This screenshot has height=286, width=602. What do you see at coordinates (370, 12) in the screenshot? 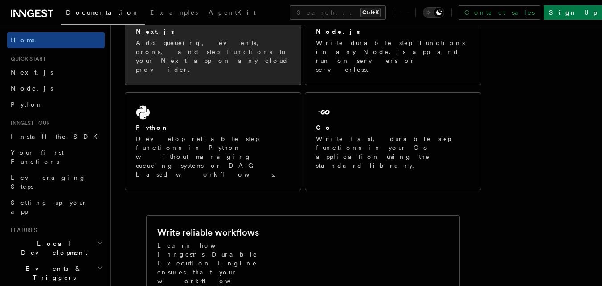
I see `kbd: Ctrl+K` at bounding box center [370, 12].